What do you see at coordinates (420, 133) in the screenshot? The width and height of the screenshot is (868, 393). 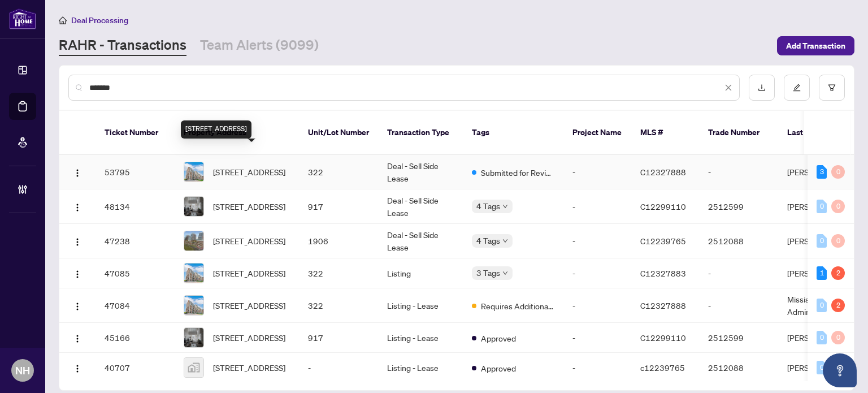 I see `th: Transaction Type` at bounding box center [420, 133].